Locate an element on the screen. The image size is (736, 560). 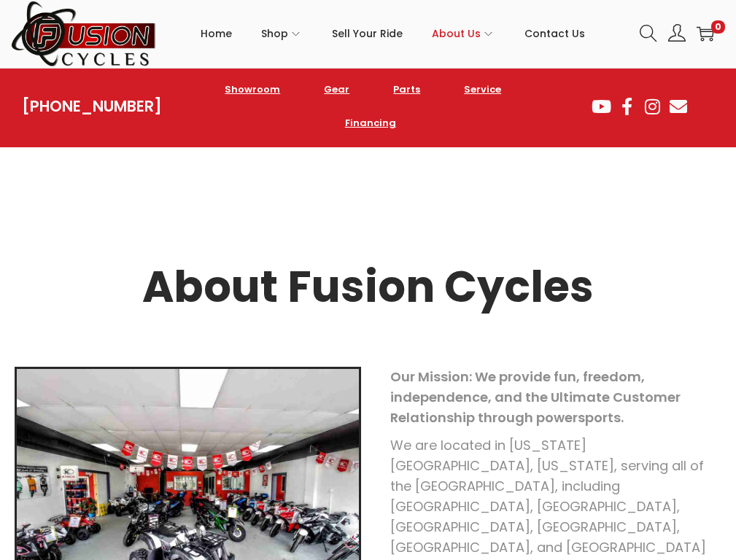
a: Sell Your Ride is located at coordinates (367, 34).